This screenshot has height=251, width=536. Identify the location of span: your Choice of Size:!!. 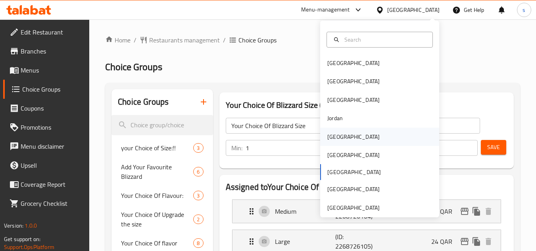
(157, 148).